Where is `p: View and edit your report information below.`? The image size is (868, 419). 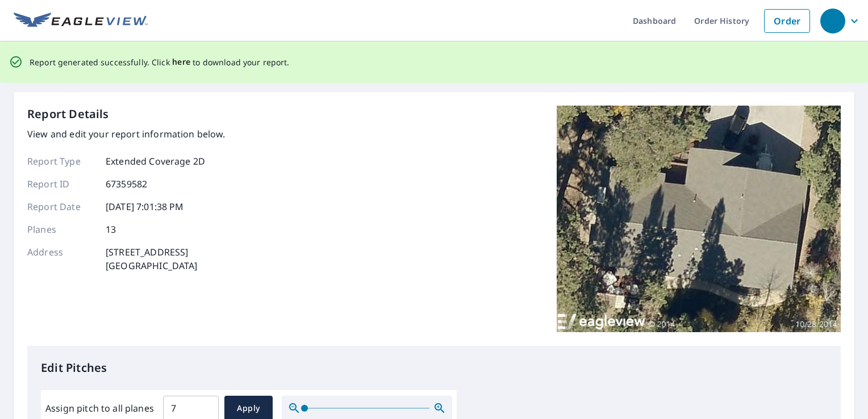 p: View and edit your report information below. is located at coordinates (126, 134).